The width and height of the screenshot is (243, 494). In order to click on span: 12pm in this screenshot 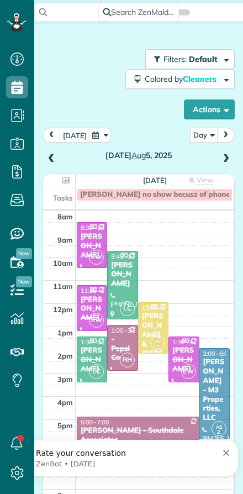, I will do `click(63, 310)`.